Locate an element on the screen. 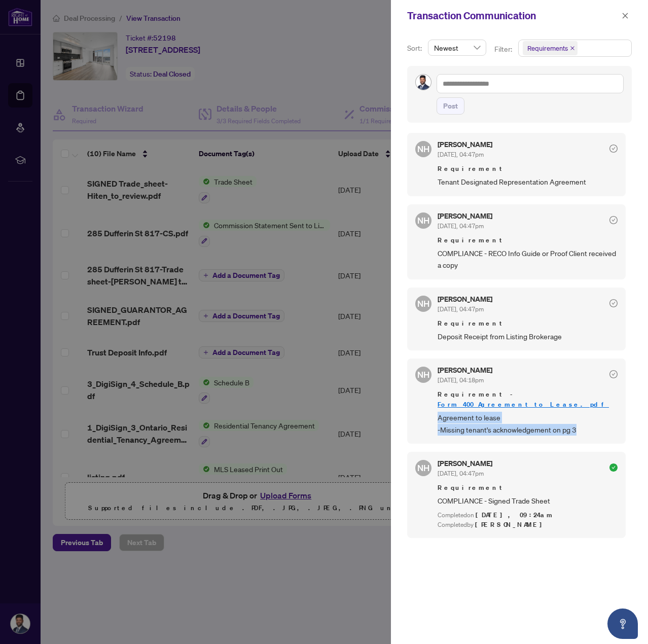  p: Filter: is located at coordinates (504, 49).